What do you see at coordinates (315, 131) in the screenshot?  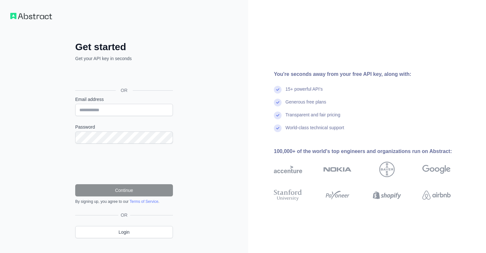 I see `div: World-class technical support` at bounding box center [315, 131].